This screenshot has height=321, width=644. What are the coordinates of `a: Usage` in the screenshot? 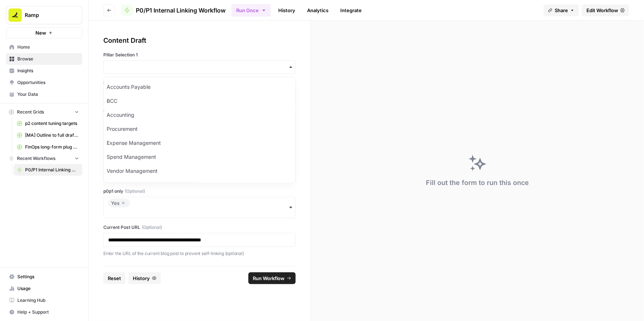 It's located at (44, 289).